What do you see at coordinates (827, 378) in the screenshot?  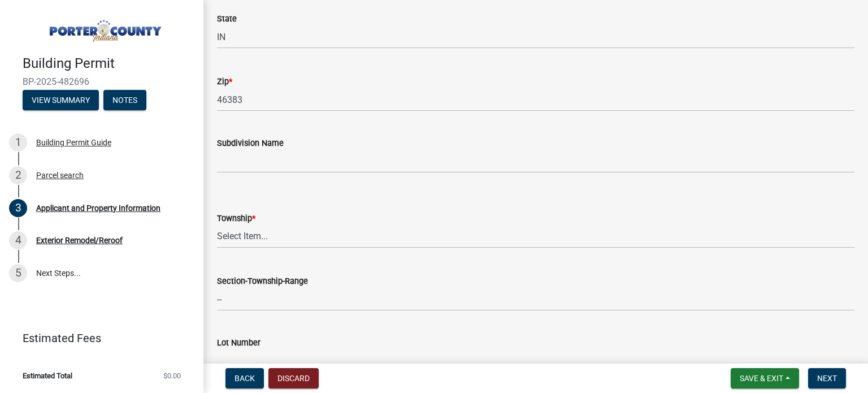 I see `span: Next` at bounding box center [827, 378].